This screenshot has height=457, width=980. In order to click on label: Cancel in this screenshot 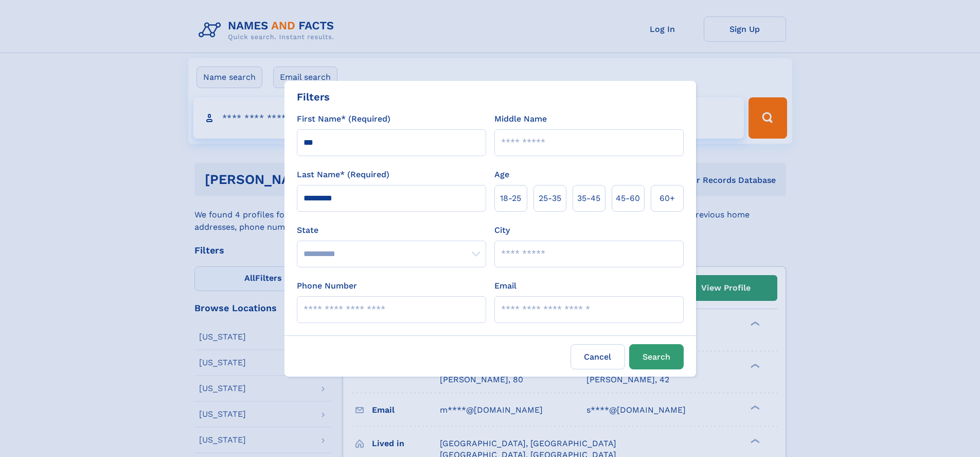, I will do `click(598, 356)`.